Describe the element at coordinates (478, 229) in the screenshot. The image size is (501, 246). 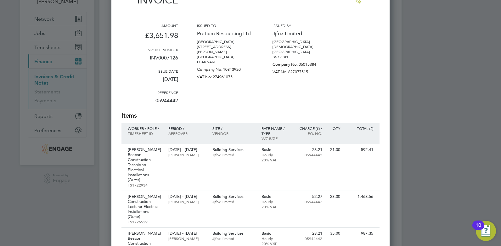
I see `div: 10` at that location.